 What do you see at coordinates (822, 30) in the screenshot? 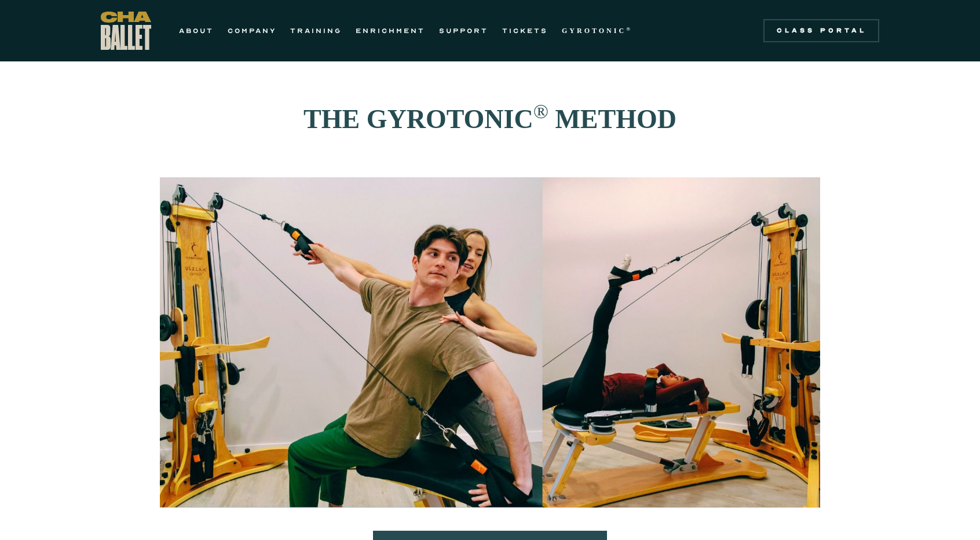
I see `div: Class Portal` at bounding box center [822, 30].